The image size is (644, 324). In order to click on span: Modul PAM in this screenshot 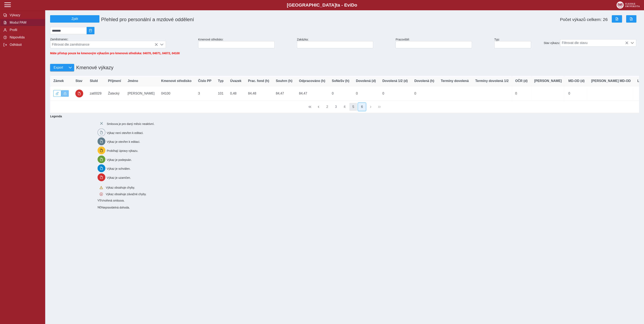, I will do `click(25, 23)`.